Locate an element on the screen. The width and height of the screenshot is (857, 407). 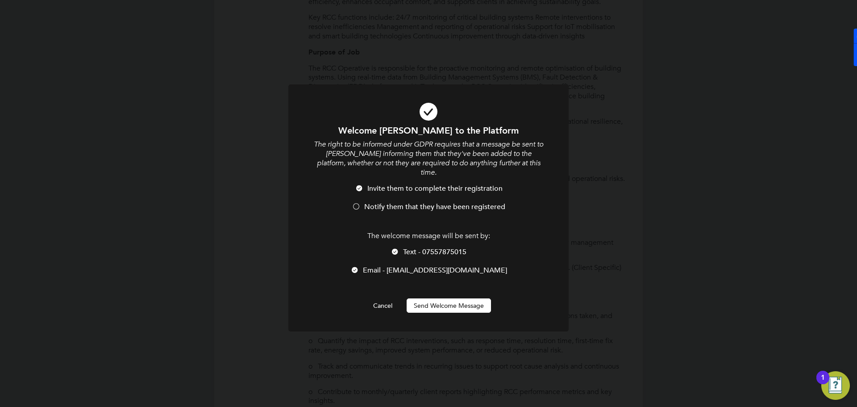
span: Text - 07557875015 is located at coordinates (435, 252).